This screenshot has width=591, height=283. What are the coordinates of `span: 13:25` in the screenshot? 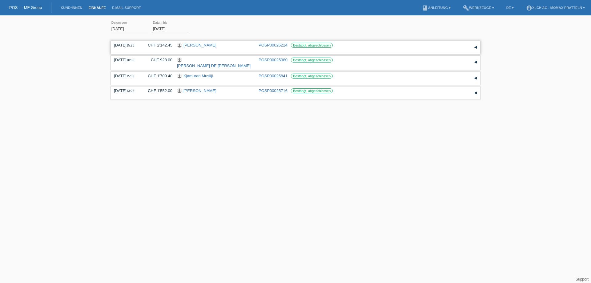 It's located at (130, 91).